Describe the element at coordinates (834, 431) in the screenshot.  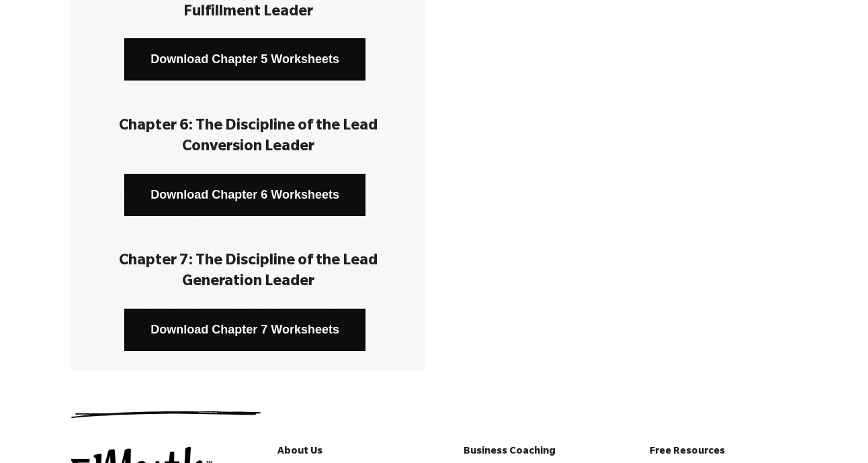
I see `div: Chat Widget` at that location.